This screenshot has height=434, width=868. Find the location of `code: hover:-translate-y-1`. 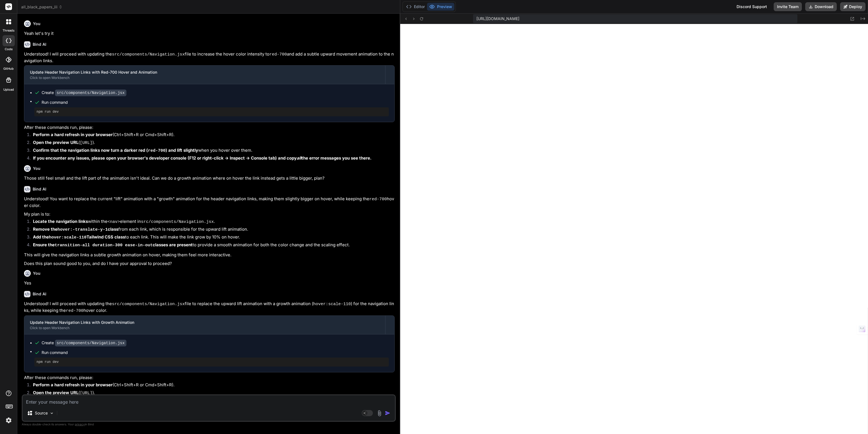

code: hover:-translate-y-1 is located at coordinates (82, 229).